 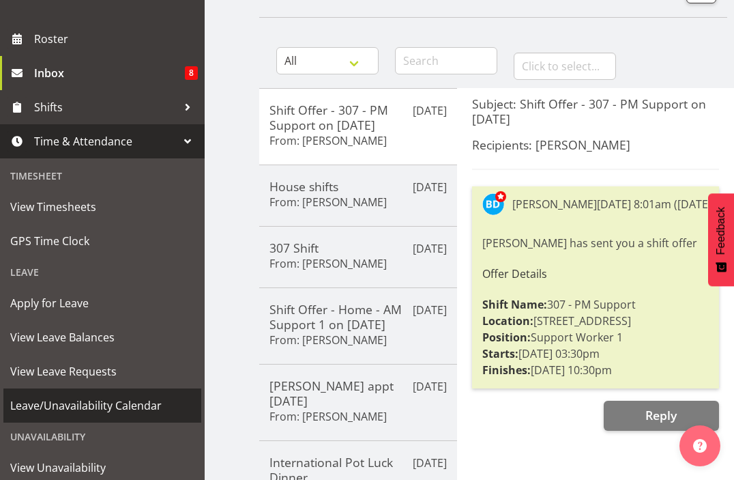 I want to click on span: Roster, so click(x=116, y=39).